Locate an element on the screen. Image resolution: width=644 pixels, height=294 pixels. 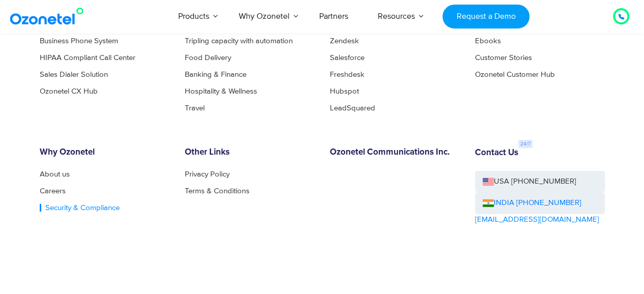
img: us-flag.png is located at coordinates (488, 182).